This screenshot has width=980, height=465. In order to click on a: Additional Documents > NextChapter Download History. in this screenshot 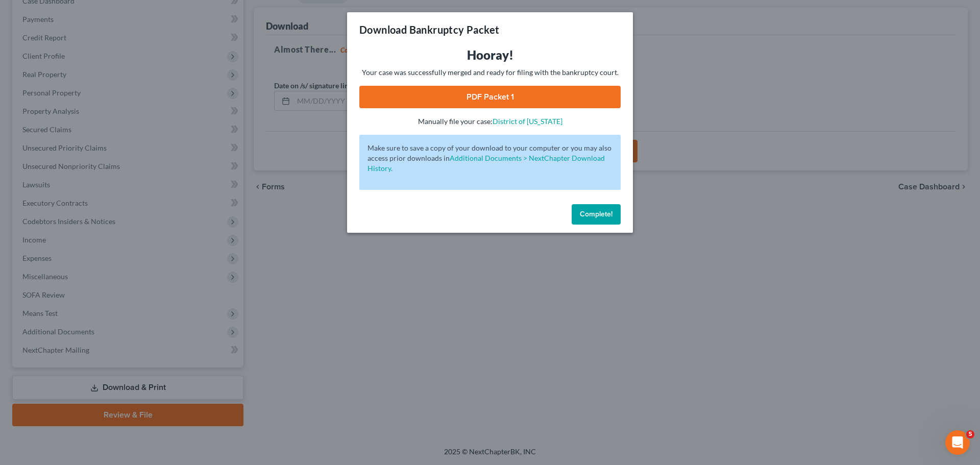, I will do `click(486, 163)`.